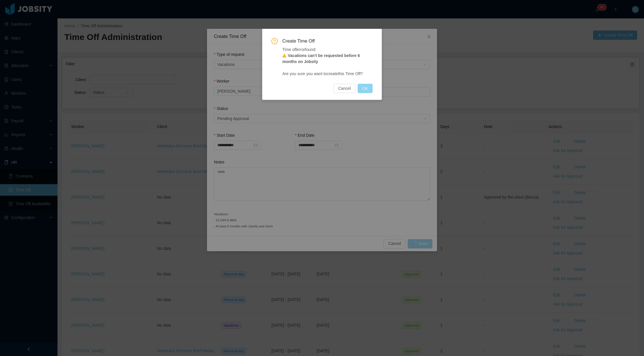 Image resolution: width=644 pixels, height=356 pixels. What do you see at coordinates (321, 58) in the screenshot?
I see `span: Vacations can't be requested before 6 months on Jobsity` at bounding box center [321, 58].